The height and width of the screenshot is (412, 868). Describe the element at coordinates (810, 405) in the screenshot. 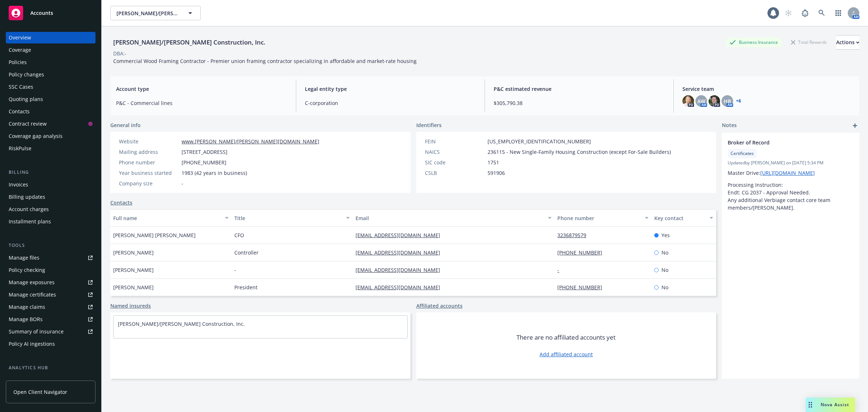

I see `div: Drag to move` at that location.